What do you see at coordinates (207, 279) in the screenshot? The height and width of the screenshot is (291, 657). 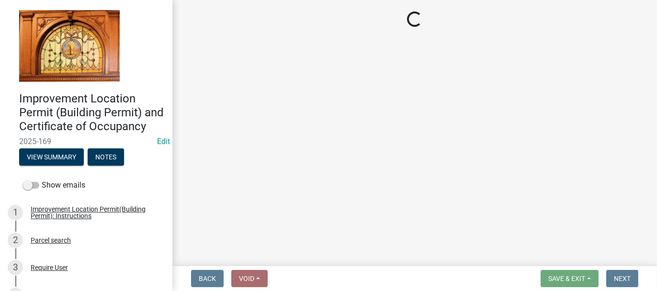 I see `span: Back` at bounding box center [207, 279].